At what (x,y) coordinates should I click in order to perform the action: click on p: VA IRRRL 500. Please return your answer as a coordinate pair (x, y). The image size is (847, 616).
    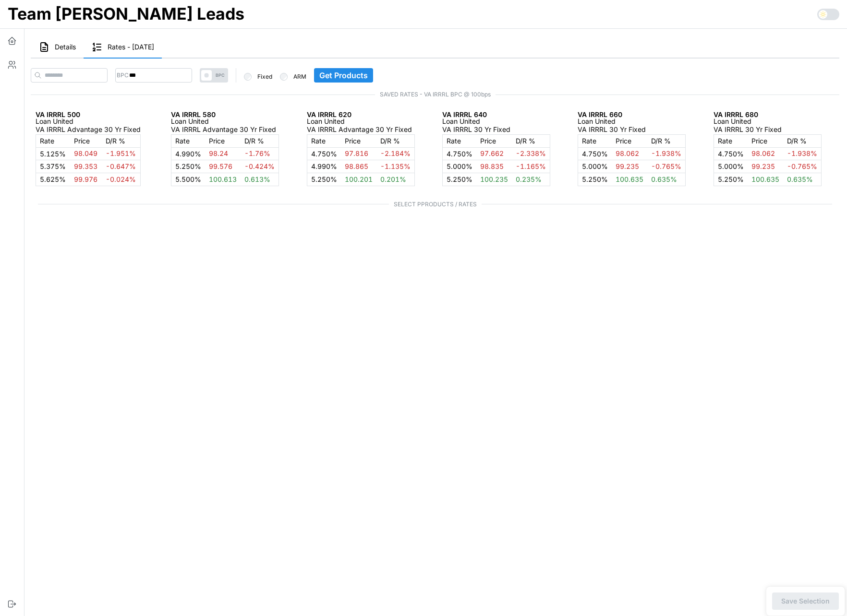
    Looking at the image, I should click on (88, 114).